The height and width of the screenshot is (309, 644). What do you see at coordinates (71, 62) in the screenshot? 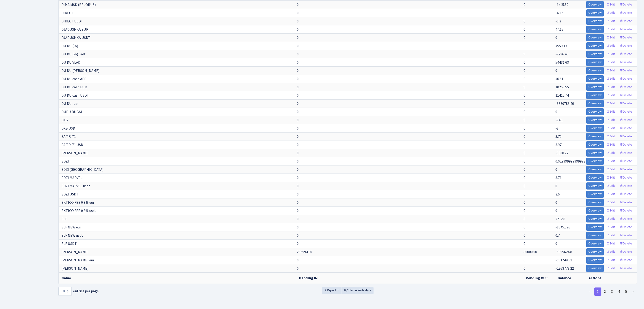
I see `span: DU DU VLAD` at bounding box center [71, 62].